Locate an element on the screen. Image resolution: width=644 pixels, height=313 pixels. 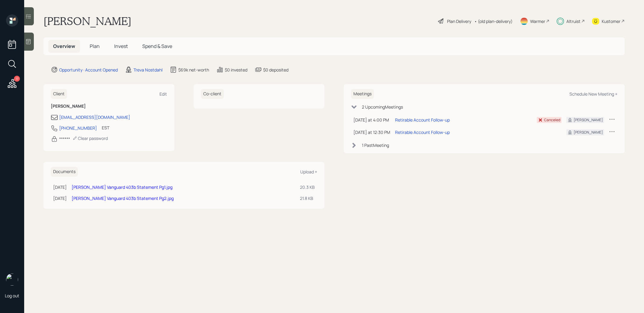
div: $0 invested is located at coordinates (236, 70).